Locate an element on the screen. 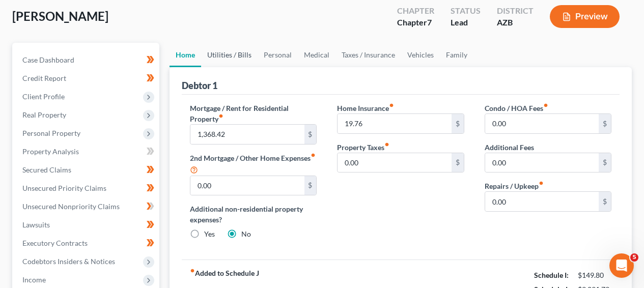 The height and width of the screenshot is (288, 644). a: Home is located at coordinates (186, 55).